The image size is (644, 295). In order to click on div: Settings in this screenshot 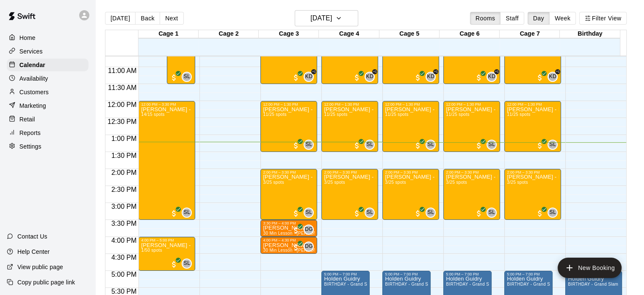, I will do `click(48, 146)`.